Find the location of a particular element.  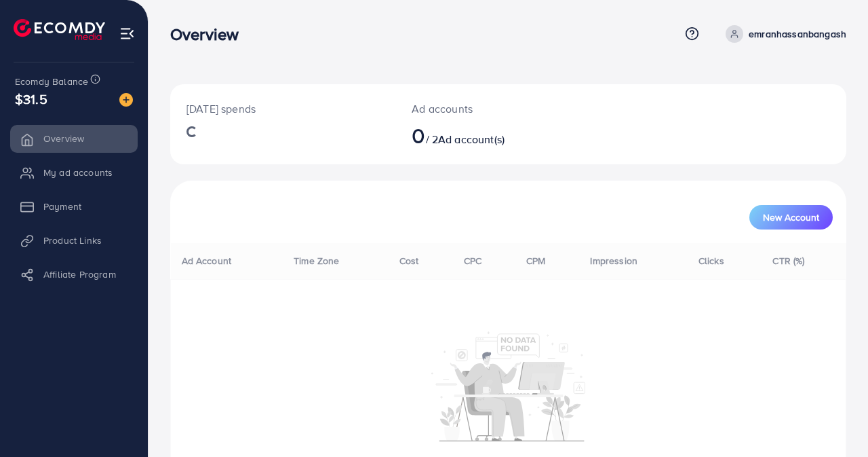

img: image is located at coordinates (126, 100).